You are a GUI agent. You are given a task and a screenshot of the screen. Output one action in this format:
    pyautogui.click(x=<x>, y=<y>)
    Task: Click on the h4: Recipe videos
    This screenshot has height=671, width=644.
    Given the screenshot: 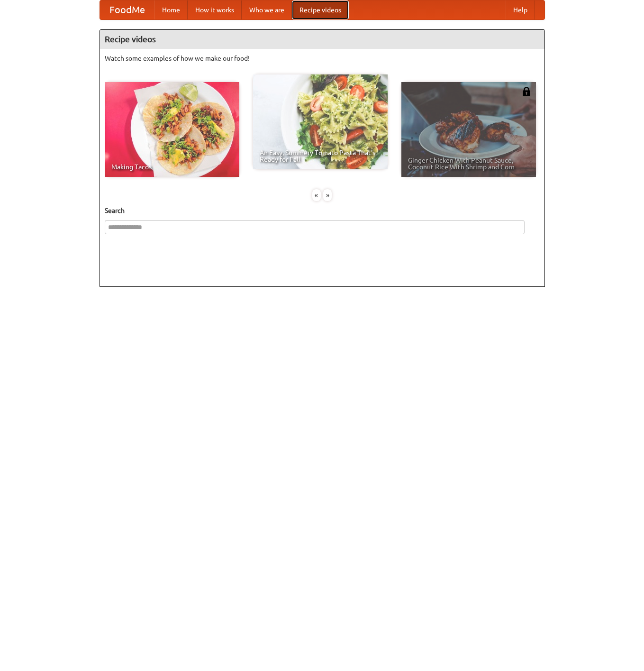 What is the action you would take?
    pyautogui.click(x=322, y=40)
    